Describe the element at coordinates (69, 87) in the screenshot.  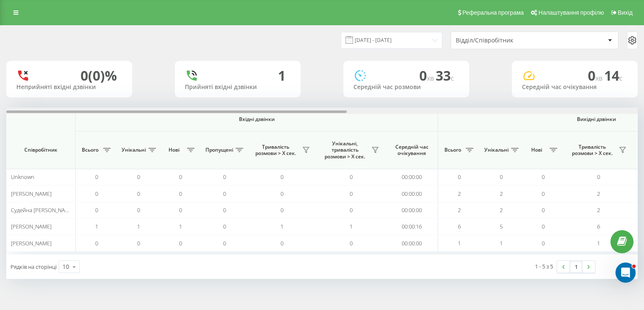
I see `div: Неприйняті вхідні дзвінки` at that location.